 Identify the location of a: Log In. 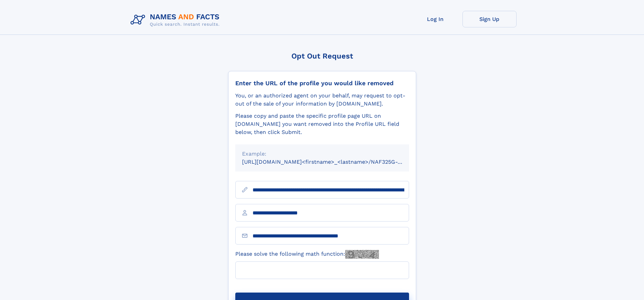
(436, 19).